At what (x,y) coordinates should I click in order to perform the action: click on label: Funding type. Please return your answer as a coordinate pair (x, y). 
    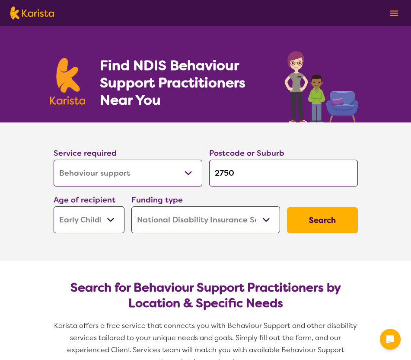
    Looking at the image, I should click on (157, 200).